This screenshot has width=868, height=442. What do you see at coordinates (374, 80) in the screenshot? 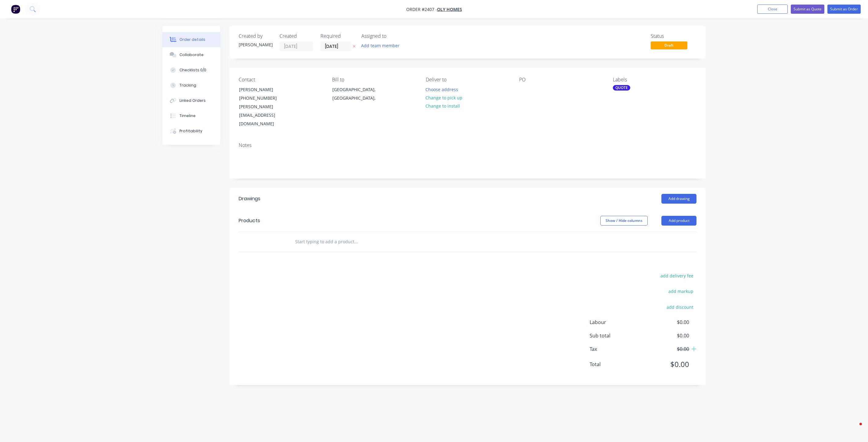
I see `div: Bill to` at bounding box center [374, 80].